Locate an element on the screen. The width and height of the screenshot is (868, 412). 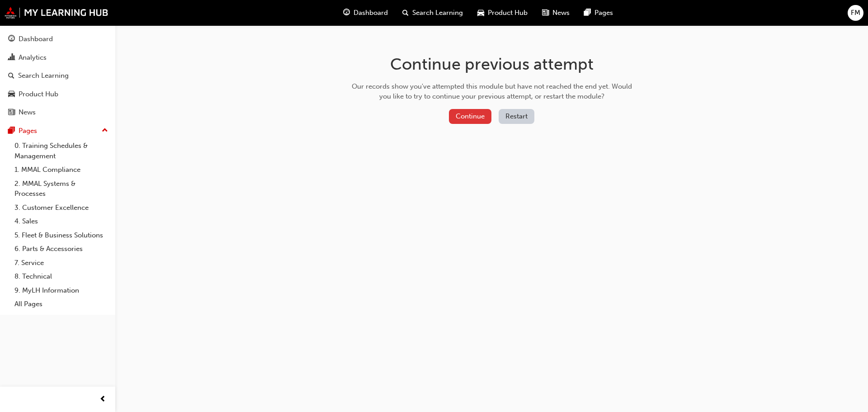
span: Pages is located at coordinates (603, 12).